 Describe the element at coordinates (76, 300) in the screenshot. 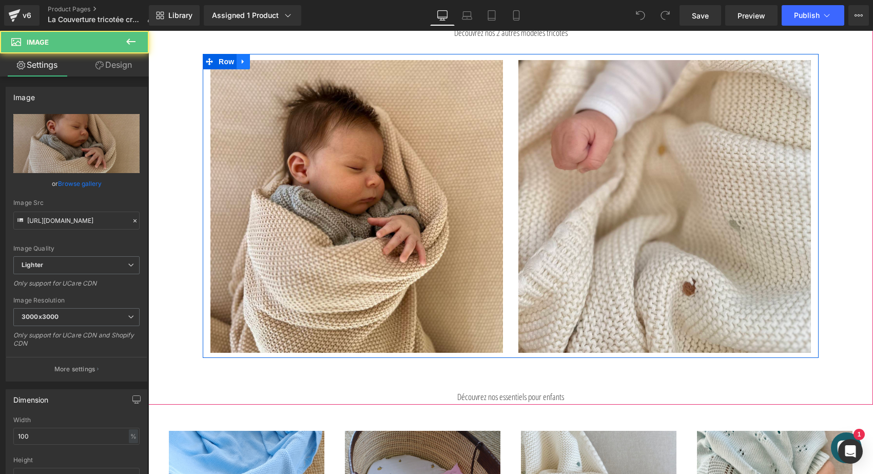

I see `div: Image Resolution` at that location.